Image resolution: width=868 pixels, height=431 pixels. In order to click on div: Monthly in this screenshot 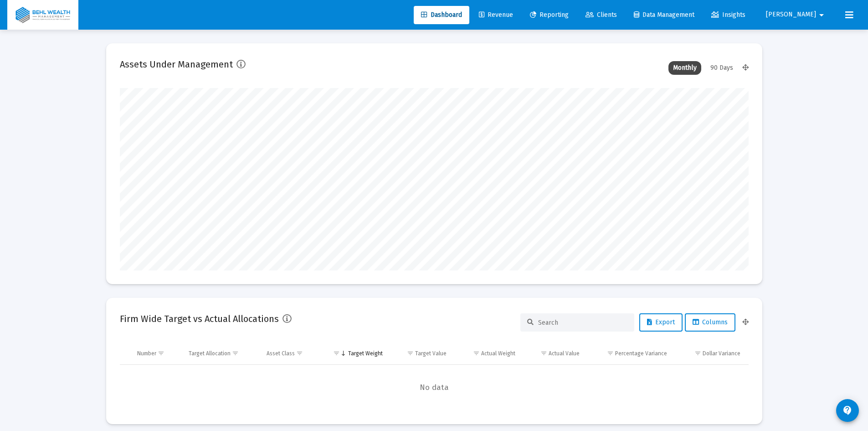, I will do `click(685, 68)`.